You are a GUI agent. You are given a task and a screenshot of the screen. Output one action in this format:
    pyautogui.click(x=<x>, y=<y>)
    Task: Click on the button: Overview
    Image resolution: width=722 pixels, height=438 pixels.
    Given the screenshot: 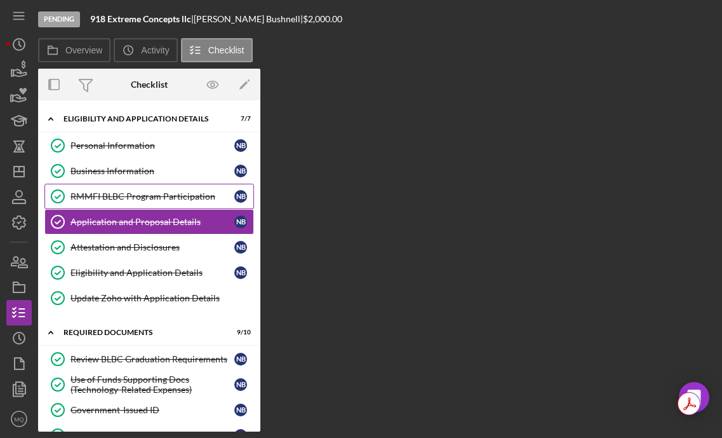 What is the action you would take?
    pyautogui.click(x=74, y=50)
    